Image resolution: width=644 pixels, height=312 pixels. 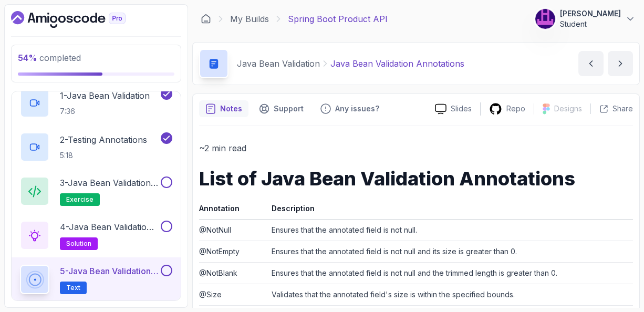 I want to click on p: 2 - Testing Annotations, so click(x=103, y=139).